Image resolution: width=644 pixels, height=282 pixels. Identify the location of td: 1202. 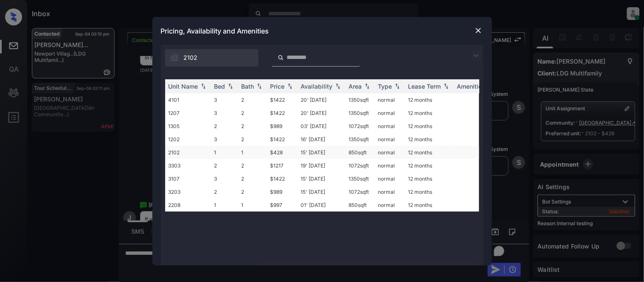
(188, 139).